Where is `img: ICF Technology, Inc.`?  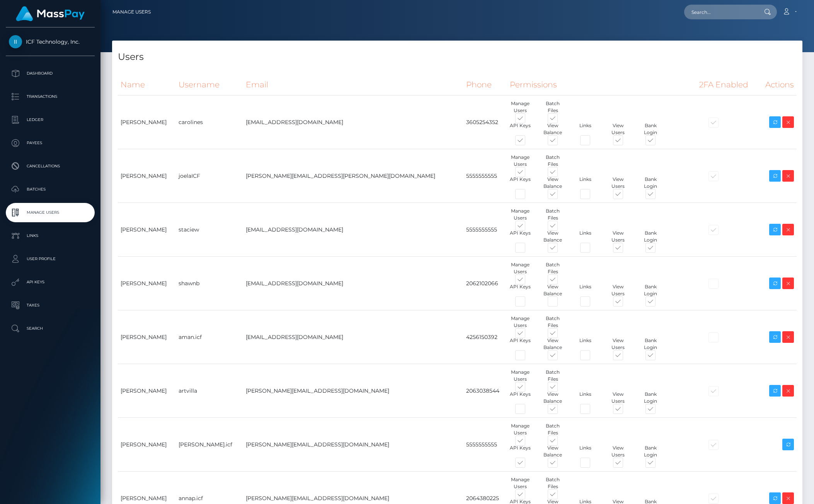
img: ICF Technology, Inc. is located at coordinates (15, 42).